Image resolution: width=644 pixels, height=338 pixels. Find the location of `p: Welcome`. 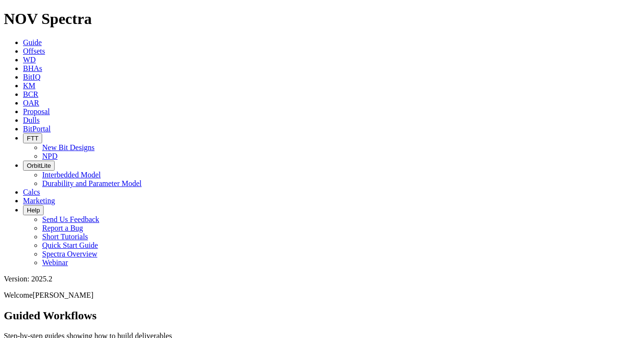

p: Welcome is located at coordinates (322, 295).